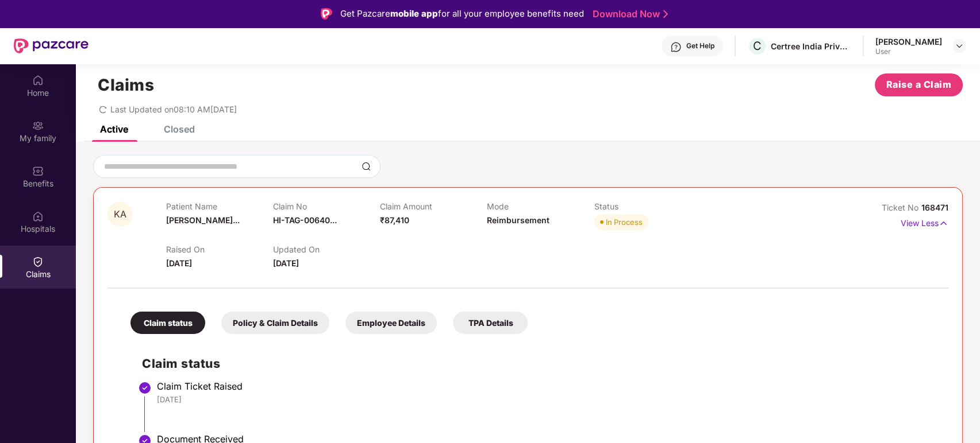  What do you see at coordinates (490, 322) in the screenshot?
I see `div: TPA Details` at bounding box center [490, 322].